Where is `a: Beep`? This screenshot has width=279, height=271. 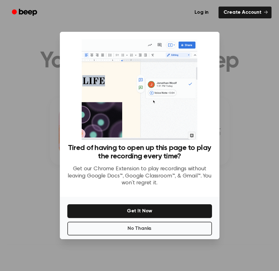
a: Beep is located at coordinates (25, 12).